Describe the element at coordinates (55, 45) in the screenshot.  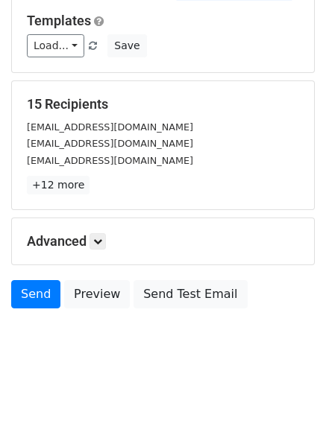
I see `a: Load...` at that location.